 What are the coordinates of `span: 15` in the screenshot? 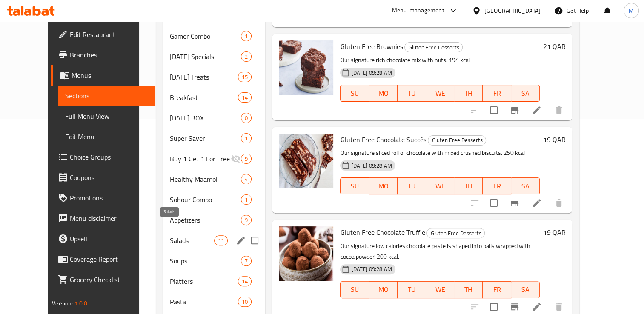 It's located at (245, 77).